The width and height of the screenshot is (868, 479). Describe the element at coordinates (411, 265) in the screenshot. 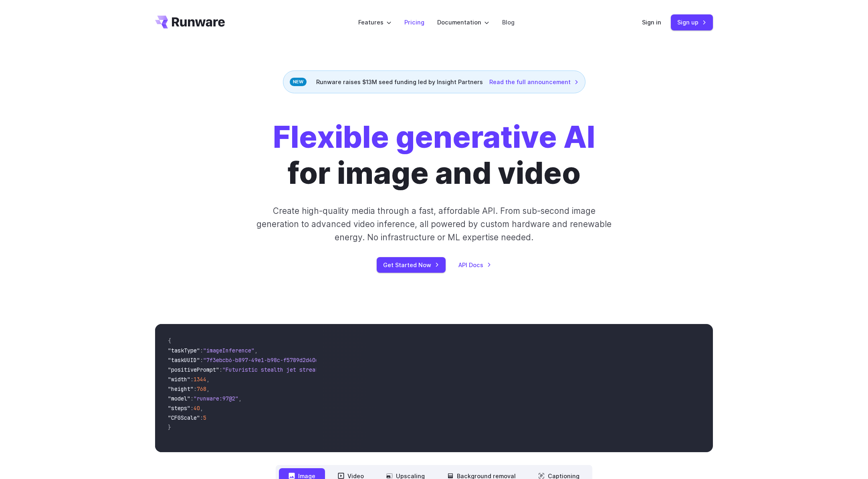

I see `a: Get Started Now` at that location.